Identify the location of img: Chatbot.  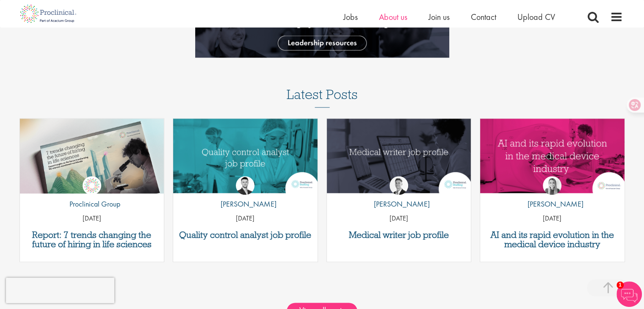
(629, 294).